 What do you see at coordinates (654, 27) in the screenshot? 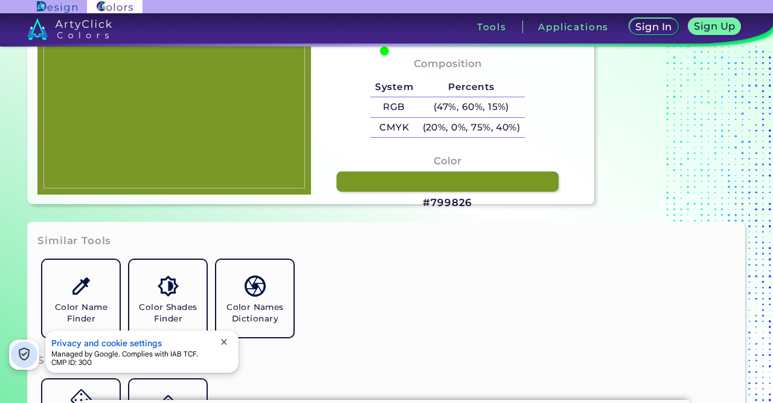
I see `h5: Sign In` at bounding box center [654, 27].